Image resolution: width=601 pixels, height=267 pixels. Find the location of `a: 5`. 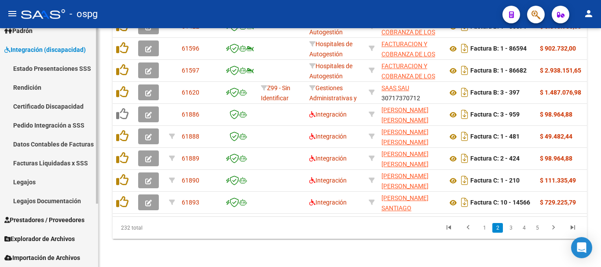

a: 5 is located at coordinates (537, 228).